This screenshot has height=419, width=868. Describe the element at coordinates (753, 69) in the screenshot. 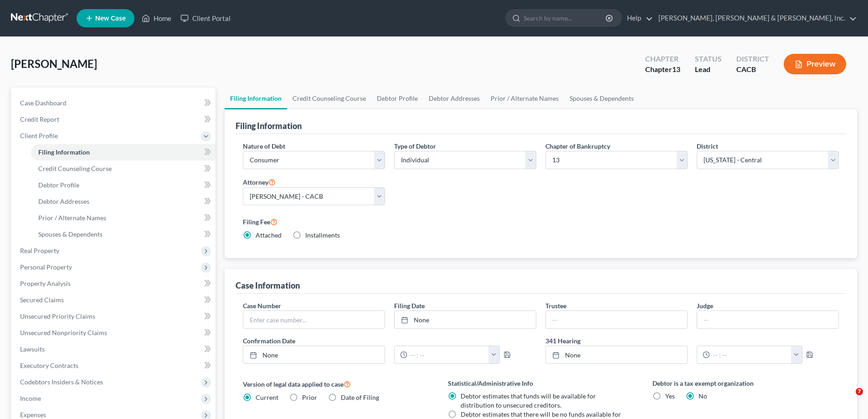

I see `div: CACB` at that location.